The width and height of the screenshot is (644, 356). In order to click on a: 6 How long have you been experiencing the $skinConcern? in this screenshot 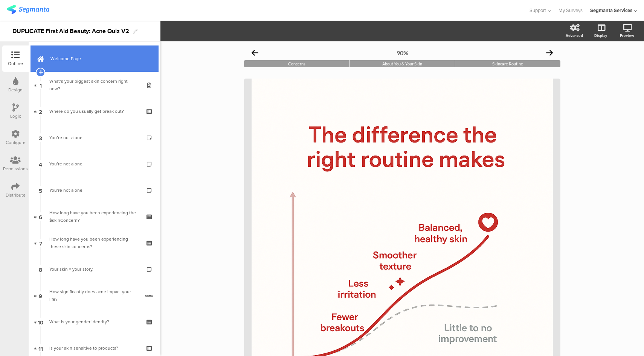, I will do `click(94, 217)`.